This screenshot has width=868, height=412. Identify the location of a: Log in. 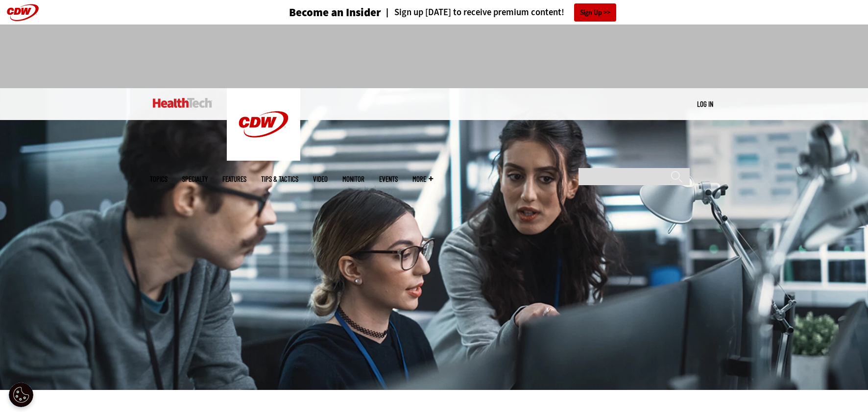
(705, 104).